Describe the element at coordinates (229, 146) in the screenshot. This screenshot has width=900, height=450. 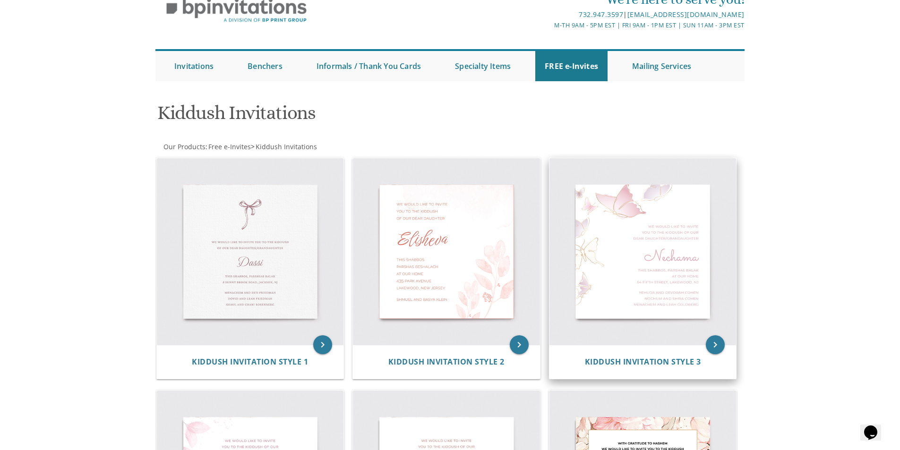
I see `a: Free e-Invites` at that location.